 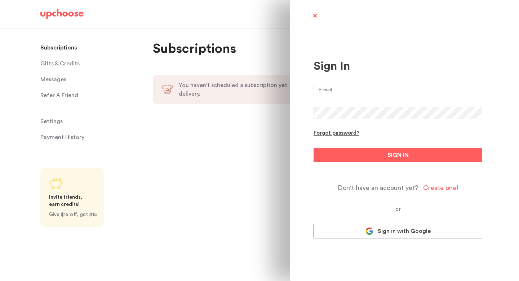 What do you see at coordinates (378, 188) in the screenshot?
I see `span: Don't have an account yet?` at bounding box center [378, 188].